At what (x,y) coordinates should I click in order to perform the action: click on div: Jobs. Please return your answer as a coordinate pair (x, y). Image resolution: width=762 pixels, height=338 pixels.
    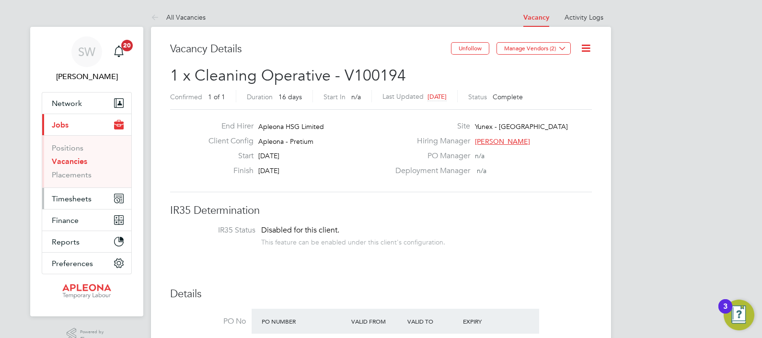
    Looking at the image, I should click on (87, 161).